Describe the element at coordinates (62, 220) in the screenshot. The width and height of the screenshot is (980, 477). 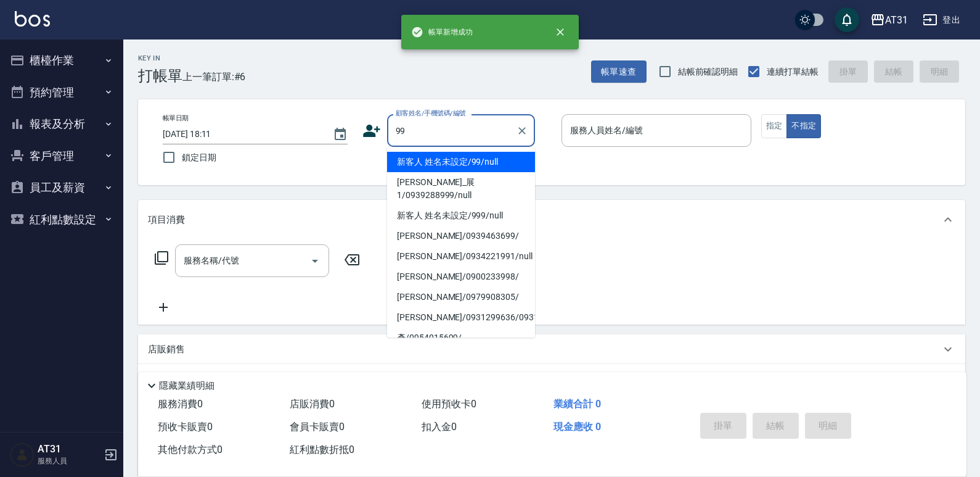
I see `button: 紅利點數設定` at that location.